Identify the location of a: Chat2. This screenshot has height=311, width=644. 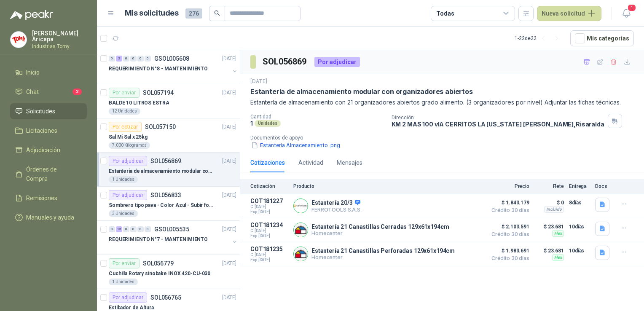
(49, 92).